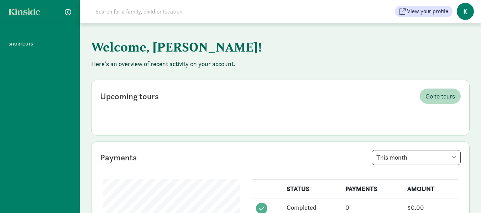  I want to click on th: AMOUNT, so click(430, 189).